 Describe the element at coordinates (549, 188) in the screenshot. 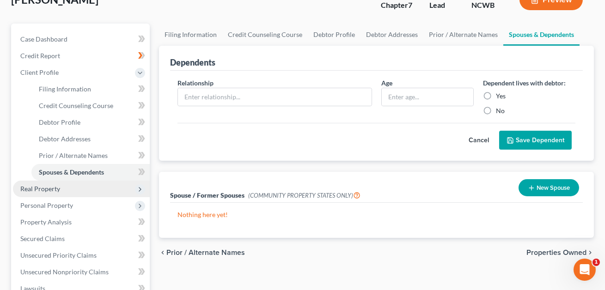

I see `button: New Spouse` at that location.